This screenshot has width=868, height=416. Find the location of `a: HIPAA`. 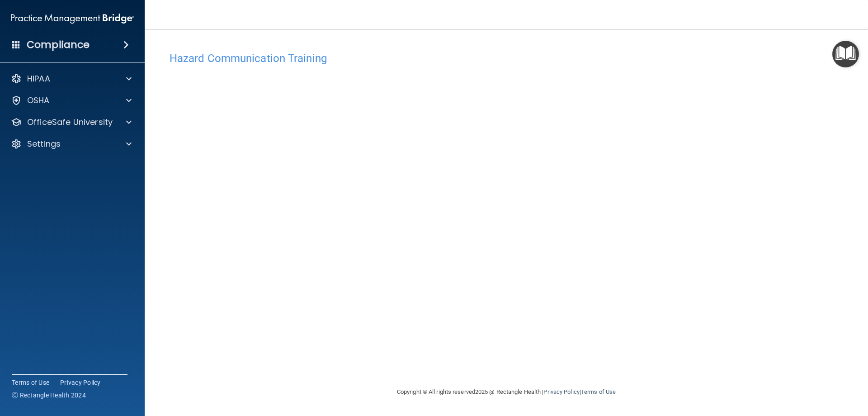

a: HIPAA is located at coordinates (71, 79).